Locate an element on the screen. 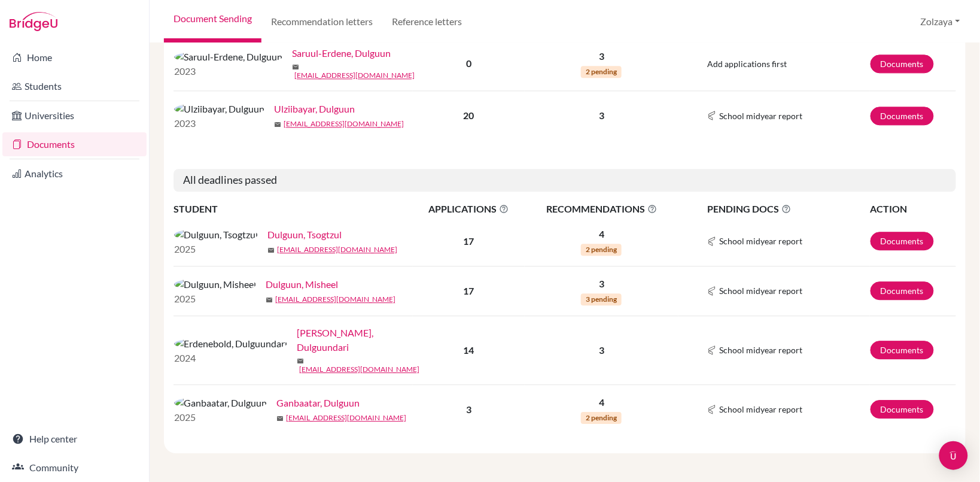 This screenshot has height=482, width=980. span: RECOMMENDATIONS is located at coordinates (601, 209).